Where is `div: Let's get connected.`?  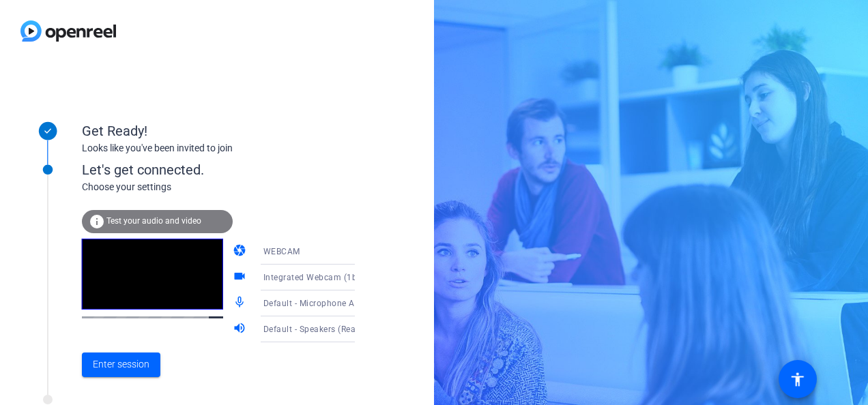
div: Let's get connected. is located at coordinates (232, 169).